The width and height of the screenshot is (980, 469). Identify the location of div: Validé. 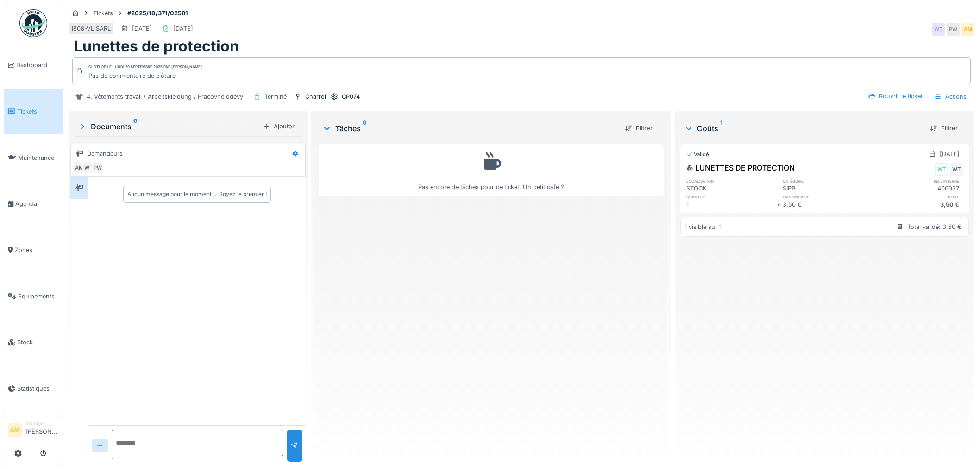
(698, 154).